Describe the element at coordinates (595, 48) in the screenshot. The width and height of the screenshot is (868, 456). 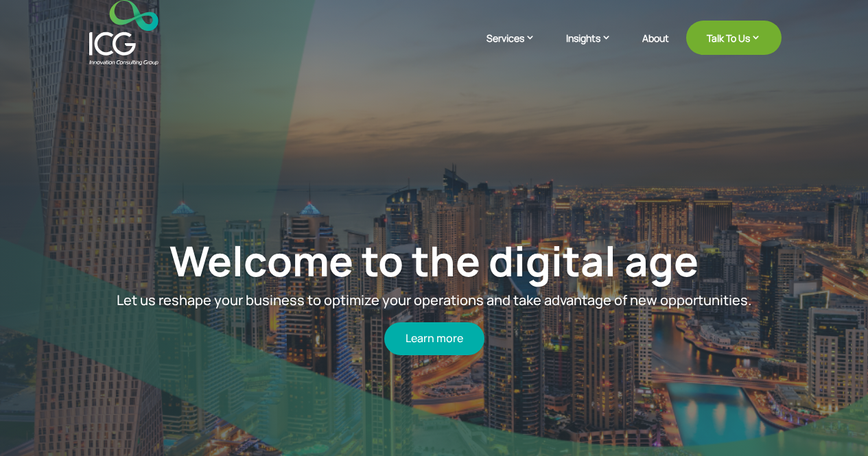
I see `a: Insights` at that location.